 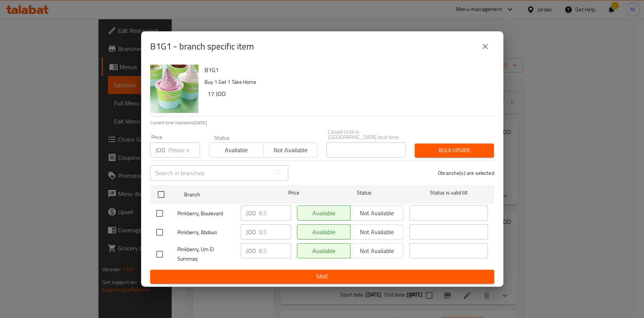 I want to click on button: Available, so click(x=236, y=150).